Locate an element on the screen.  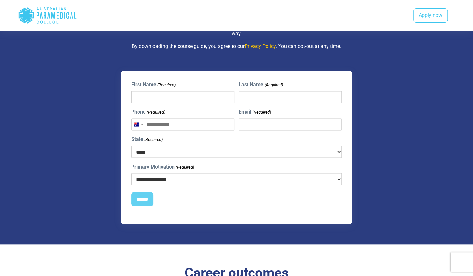
label: Email is located at coordinates (255, 112).